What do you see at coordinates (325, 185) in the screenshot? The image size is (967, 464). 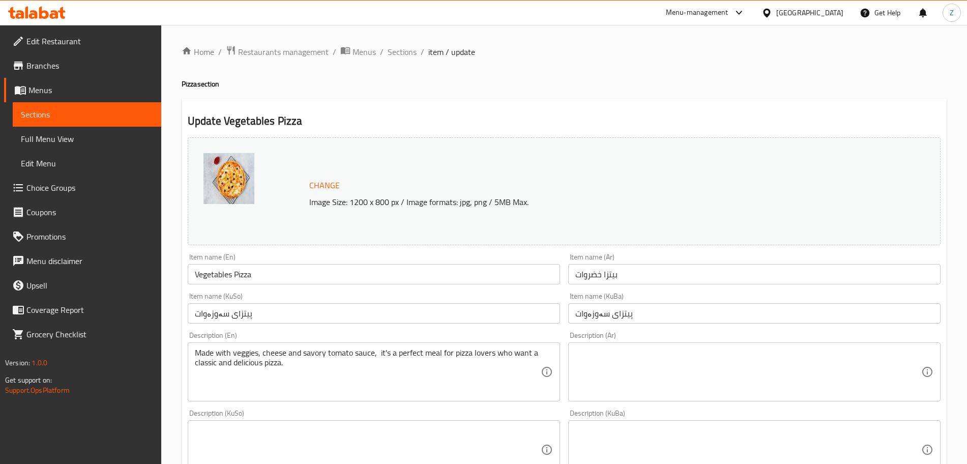 I see `button: Change` at bounding box center [325, 185].